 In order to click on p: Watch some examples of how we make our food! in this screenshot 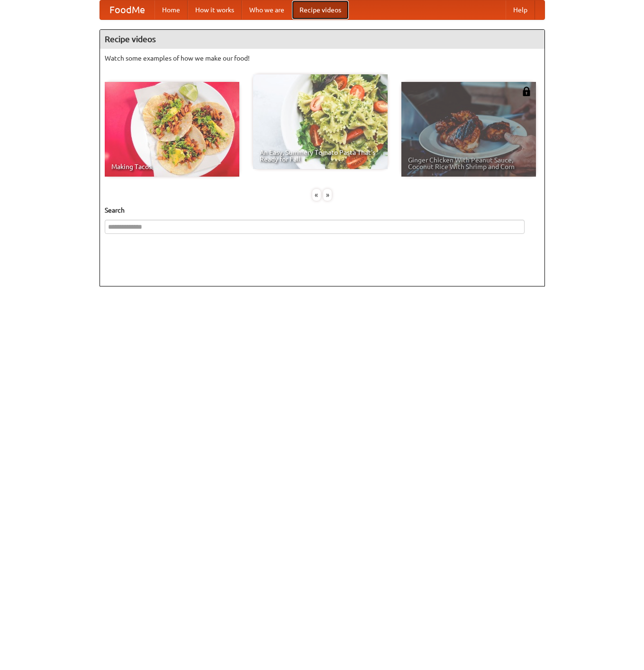, I will do `click(322, 58)`.